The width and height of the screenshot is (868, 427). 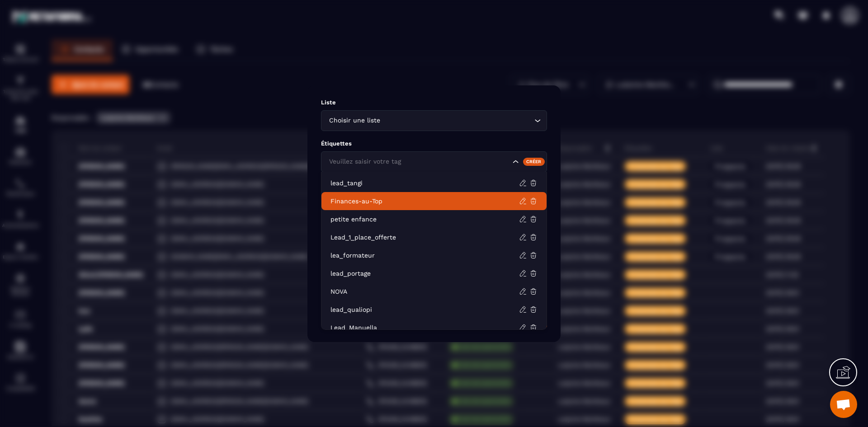 I want to click on p: lea_formateur, so click(x=424, y=255).